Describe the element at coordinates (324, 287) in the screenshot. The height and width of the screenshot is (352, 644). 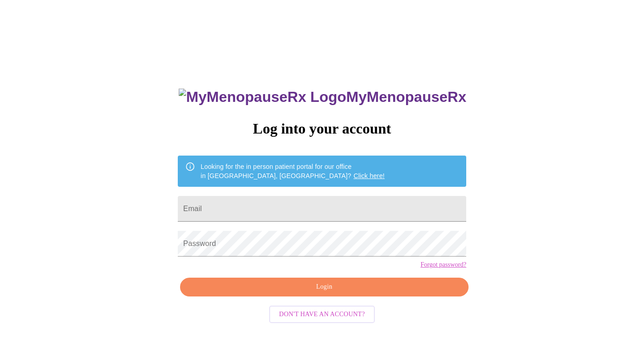
I see `span: Login` at that location.